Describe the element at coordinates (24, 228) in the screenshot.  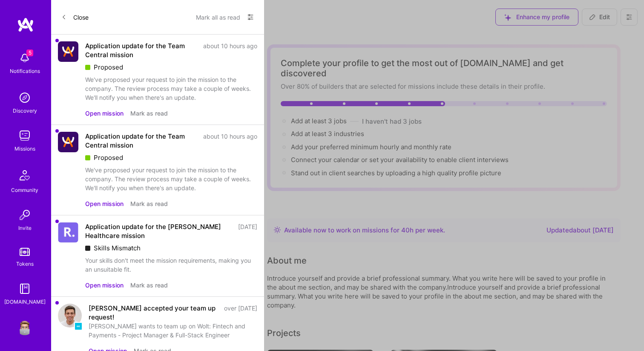
I see `div: Invite` at that location.